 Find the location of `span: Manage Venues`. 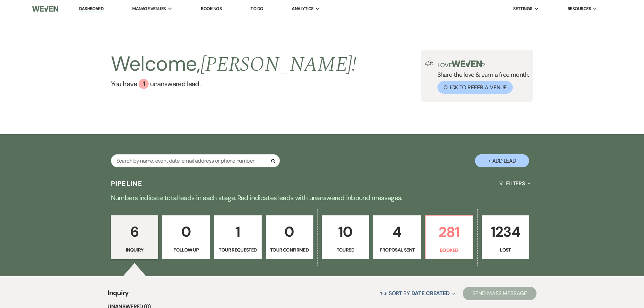

span: Manage Venues is located at coordinates (149, 9).